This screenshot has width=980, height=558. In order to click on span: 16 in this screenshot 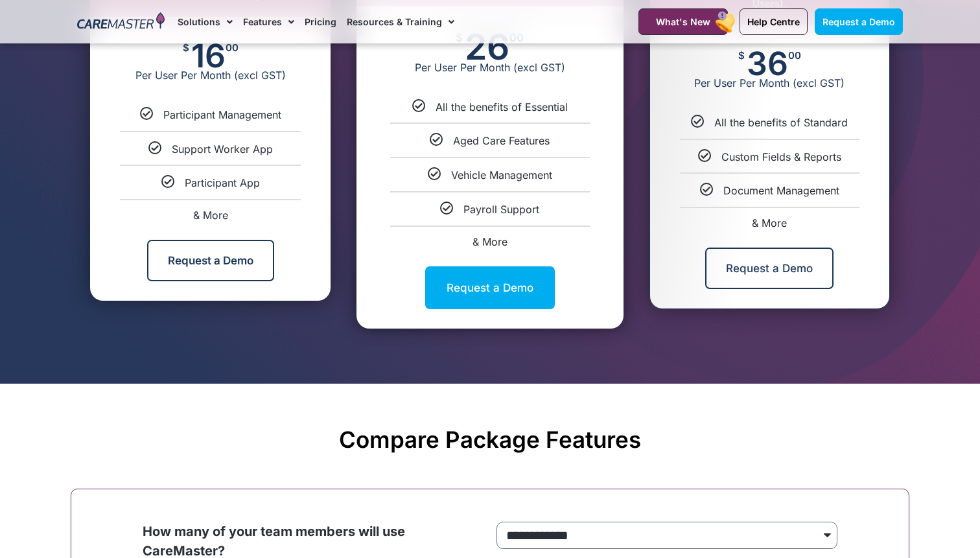, I will do `click(208, 56)`.